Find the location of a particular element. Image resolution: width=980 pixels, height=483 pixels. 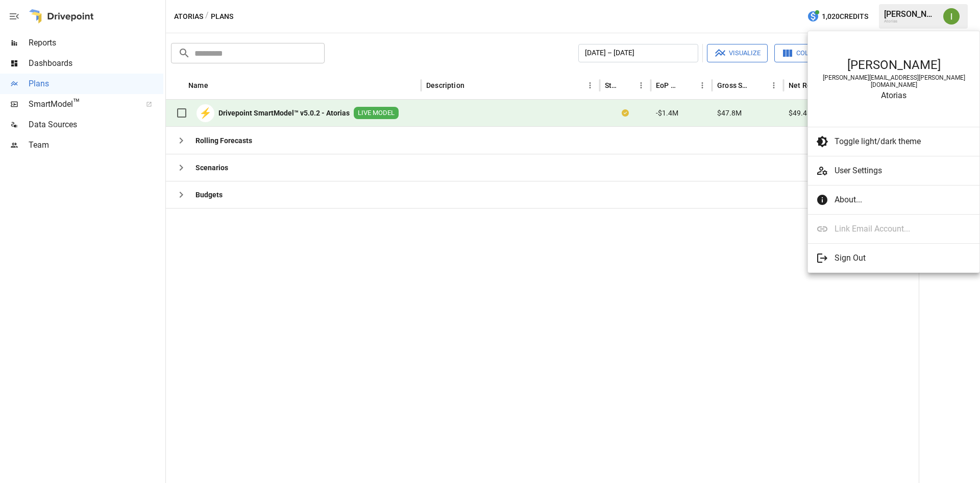

div: Atorias is located at coordinates (894, 95).